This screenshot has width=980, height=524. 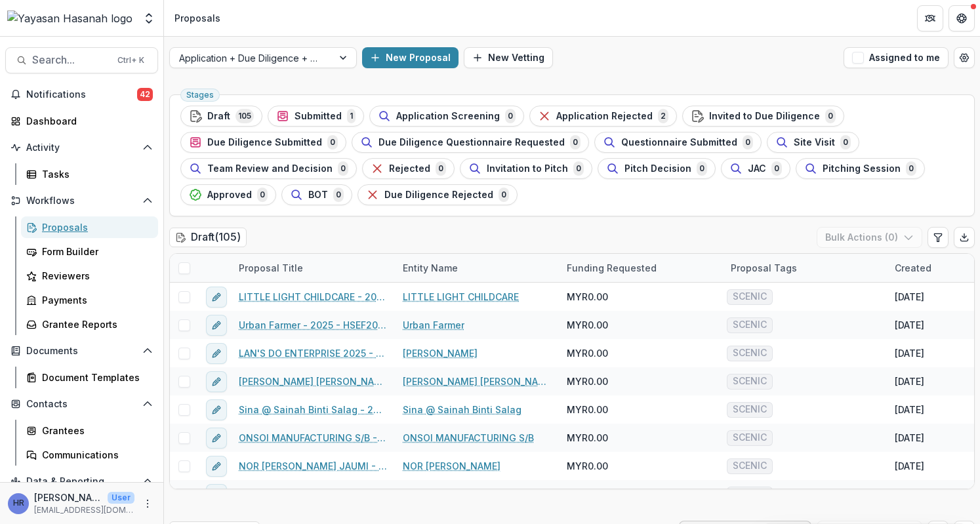 What do you see at coordinates (82, 94) in the screenshot?
I see `button: Notifications42` at bounding box center [82, 94].